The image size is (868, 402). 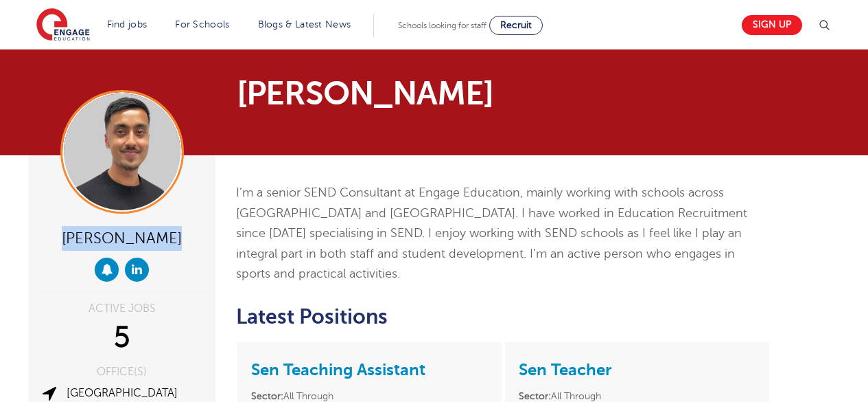 What do you see at coordinates (491, 233) in the screenshot?
I see `span: I’m a senior SEND Consultant at Engage Education, mainly working with schools across [GEOGRAPHIC_...` at bounding box center [491, 233].